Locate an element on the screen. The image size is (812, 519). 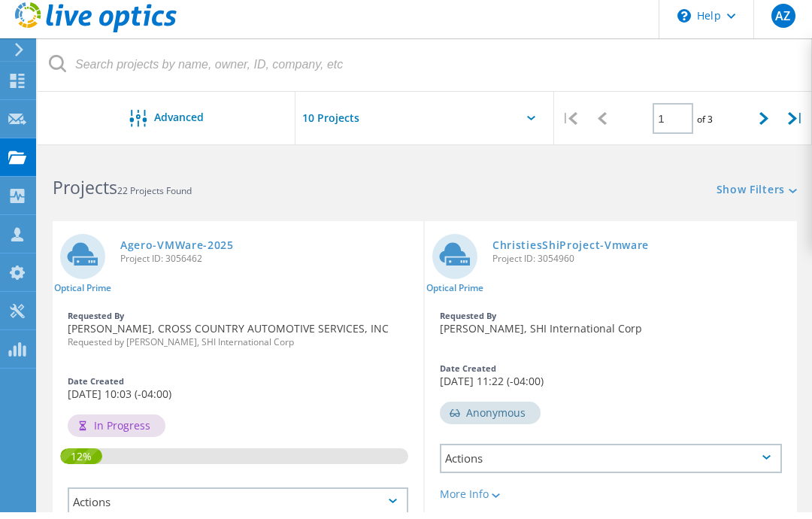
span: Project ID: 3054960 is located at coordinates (641, 266).